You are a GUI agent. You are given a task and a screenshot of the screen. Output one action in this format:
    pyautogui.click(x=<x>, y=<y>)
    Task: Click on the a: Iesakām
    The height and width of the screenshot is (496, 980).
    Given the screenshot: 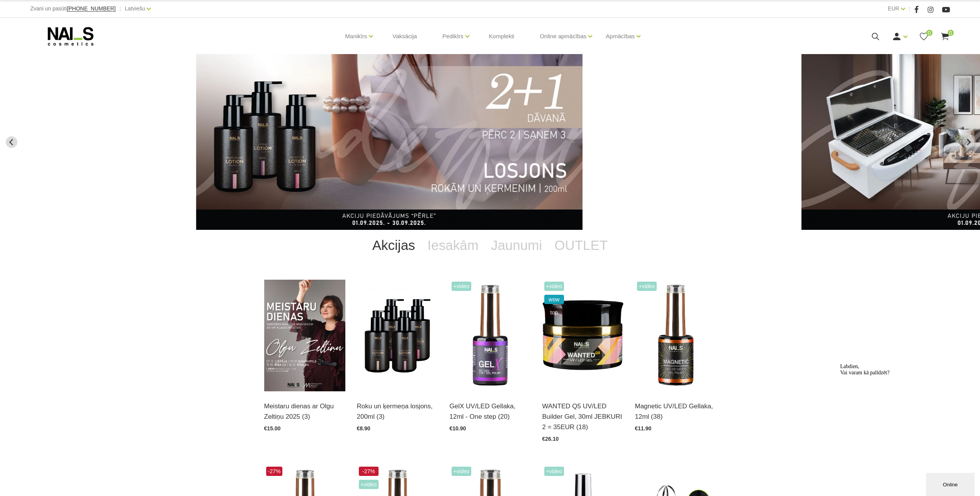 What is the action you would take?
    pyautogui.click(x=453, y=246)
    